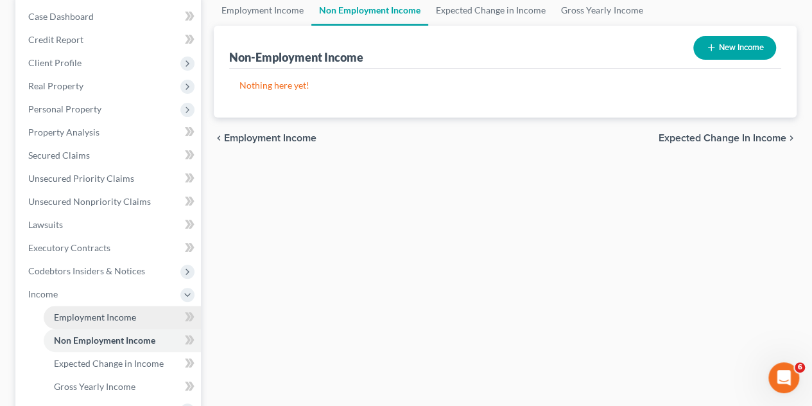 This screenshot has width=812, height=406. What do you see at coordinates (69, 247) in the screenshot?
I see `span: Executory Contracts` at bounding box center [69, 247].